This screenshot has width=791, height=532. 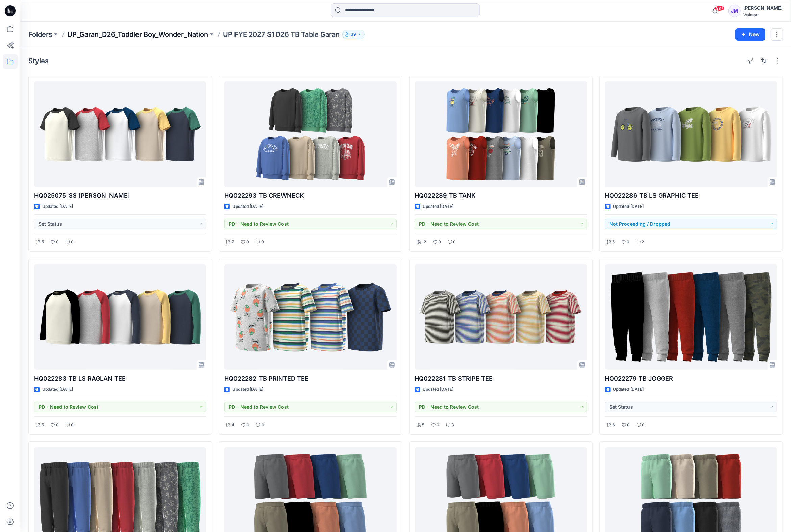 What do you see at coordinates (614, 425) in the screenshot?
I see `p: 6` at bounding box center [614, 425].